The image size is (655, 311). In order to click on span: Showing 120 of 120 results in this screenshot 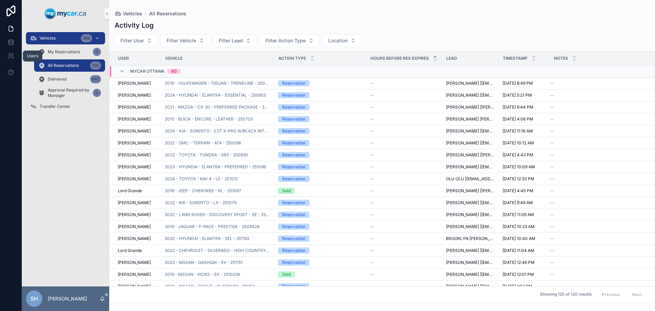, I will do `click(565, 294)`.